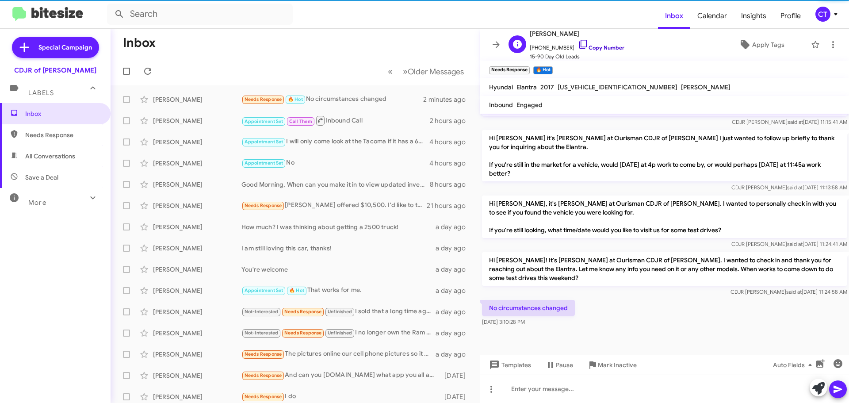 Image resolution: width=849 pixels, height=403 pixels. What do you see at coordinates (794, 365) in the screenshot?
I see `button: Auto Fields` at bounding box center [794, 365].